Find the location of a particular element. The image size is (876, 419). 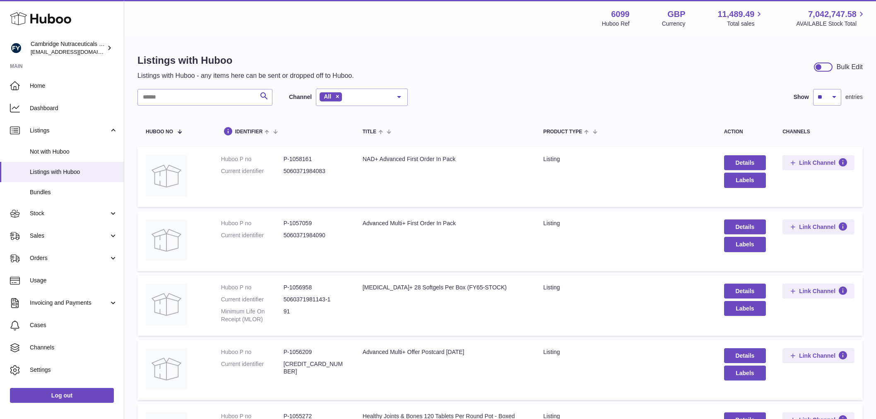

dd: P-1058161 is located at coordinates (315, 159).